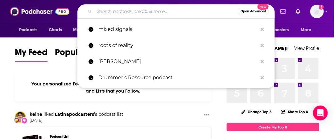  I want to click on button: Change Top 8, so click(257, 111).